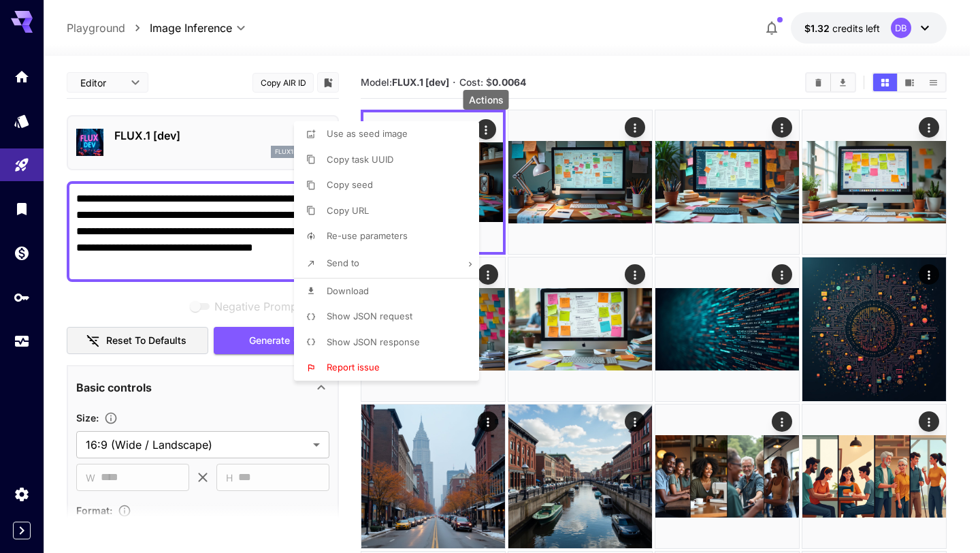  What do you see at coordinates (343, 263) in the screenshot?
I see `span: Send to` at bounding box center [343, 263].